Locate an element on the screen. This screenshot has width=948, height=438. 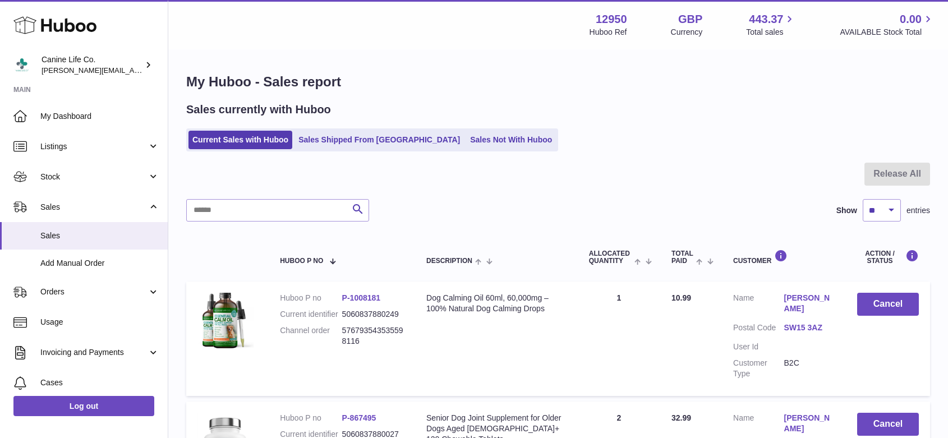
div: Customer is located at coordinates (784, 257).